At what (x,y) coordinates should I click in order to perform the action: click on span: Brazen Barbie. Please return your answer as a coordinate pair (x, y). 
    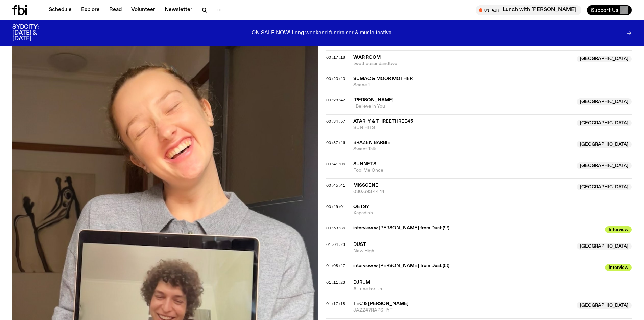
    Looking at the image, I should click on (372, 142).